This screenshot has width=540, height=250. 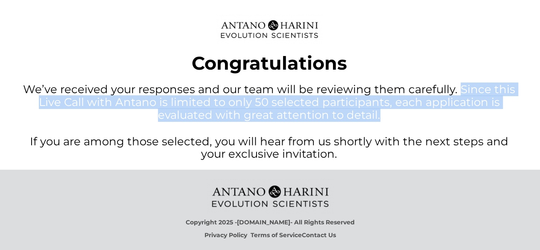 I want to click on p: If you are among those selected, you will hear from us shortly with the next steps and your exclu..., so click(x=269, y=148).